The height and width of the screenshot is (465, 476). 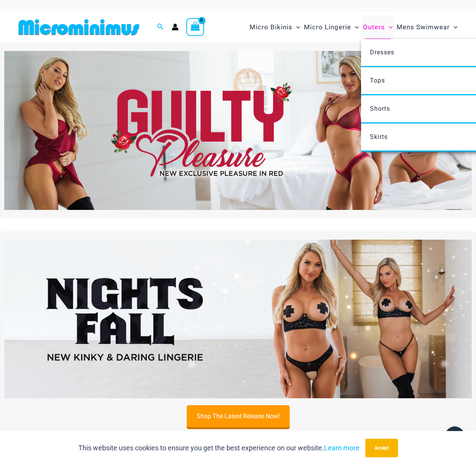 I want to click on a: Search icon link, so click(x=161, y=27).